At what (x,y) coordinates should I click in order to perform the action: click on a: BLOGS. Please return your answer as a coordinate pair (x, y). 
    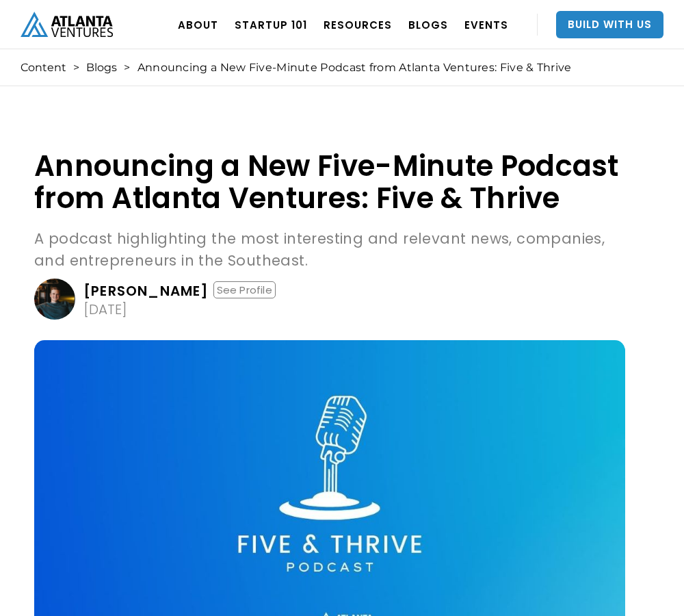
    Looking at the image, I should click on (428, 25).